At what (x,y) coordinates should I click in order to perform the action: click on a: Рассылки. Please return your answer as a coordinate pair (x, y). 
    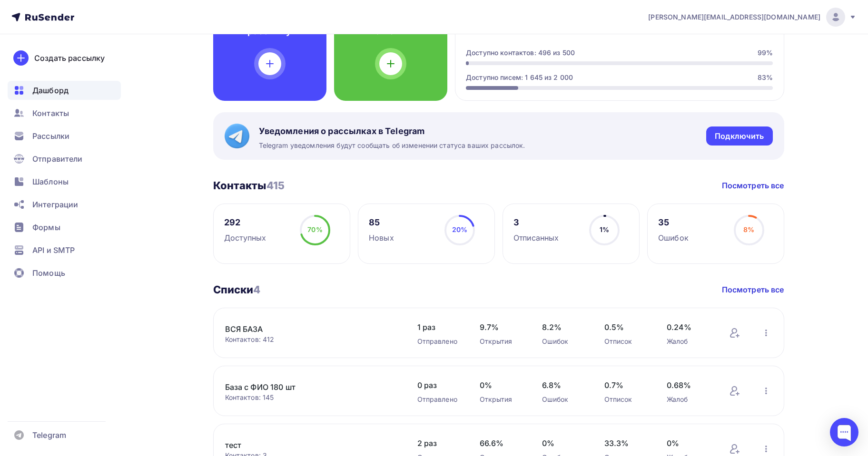
    Looking at the image, I should click on (64, 136).